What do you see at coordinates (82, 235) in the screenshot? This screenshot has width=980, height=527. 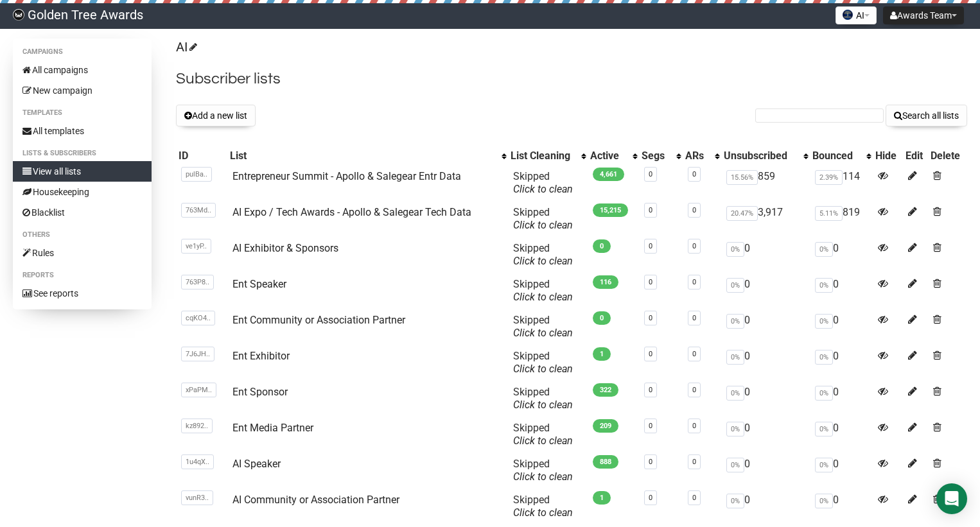 I see `li: Others` at bounding box center [82, 235].